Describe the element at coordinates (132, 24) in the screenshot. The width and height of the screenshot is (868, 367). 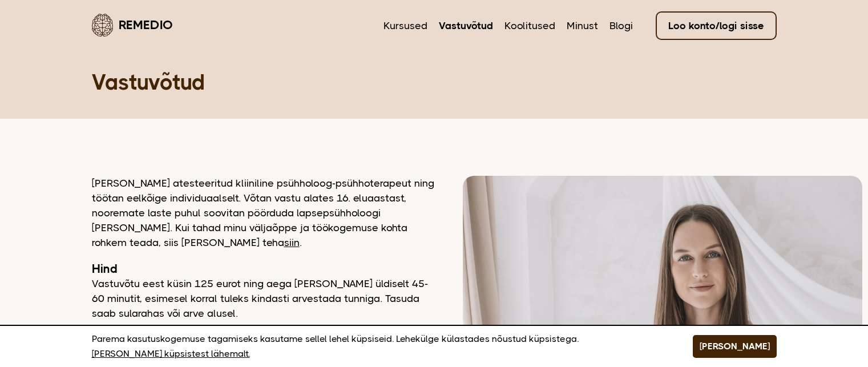
I see `a: Remedio` at that location.